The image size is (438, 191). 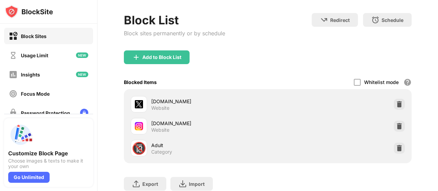 I want to click on div: Category, so click(x=161, y=152).